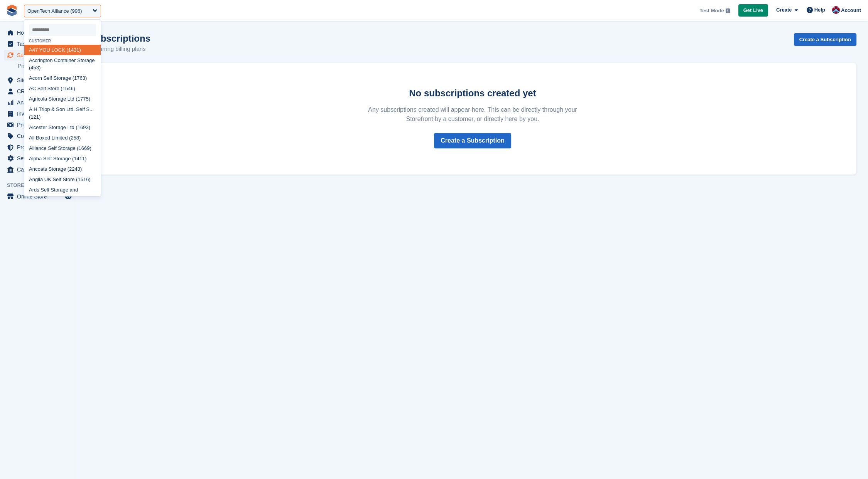 This screenshot has height=479, width=868. I want to click on div: Alcester Storage Ltd (1693), so click(62, 127).